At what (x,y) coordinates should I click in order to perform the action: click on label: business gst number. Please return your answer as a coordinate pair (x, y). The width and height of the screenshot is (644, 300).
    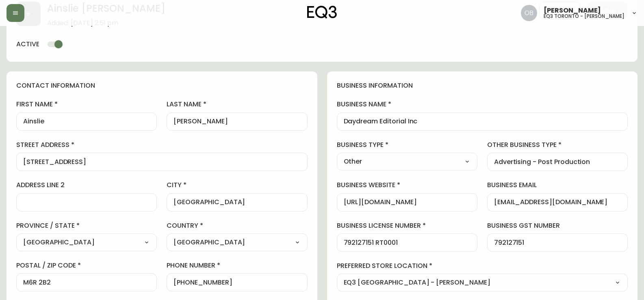
    Looking at the image, I should click on (557, 226).